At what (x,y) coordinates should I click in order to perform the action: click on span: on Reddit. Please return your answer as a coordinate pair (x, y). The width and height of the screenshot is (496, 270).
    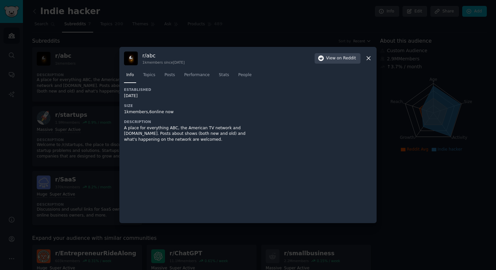
    Looking at the image, I should click on (347, 58).